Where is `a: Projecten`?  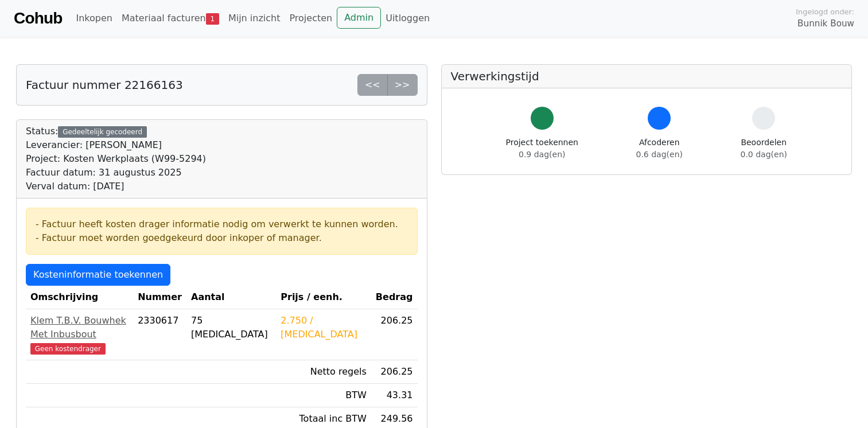 a: Projecten is located at coordinates (311, 18).